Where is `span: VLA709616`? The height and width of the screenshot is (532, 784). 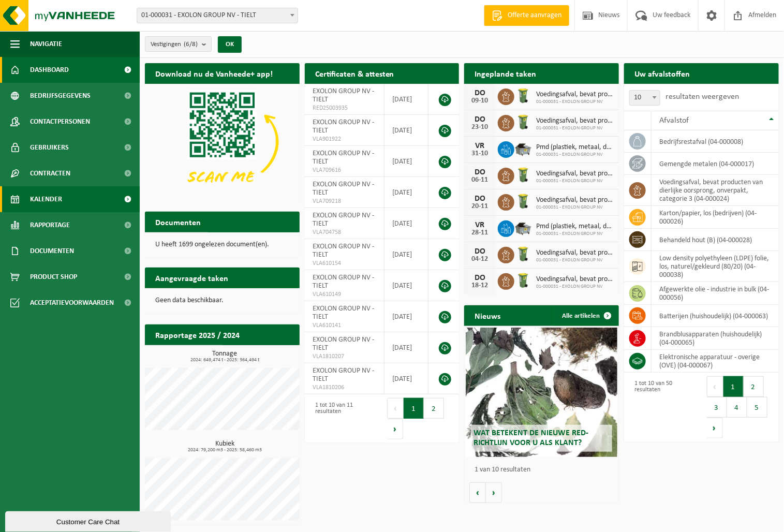
span: VLA709616 is located at coordinates (344, 170).